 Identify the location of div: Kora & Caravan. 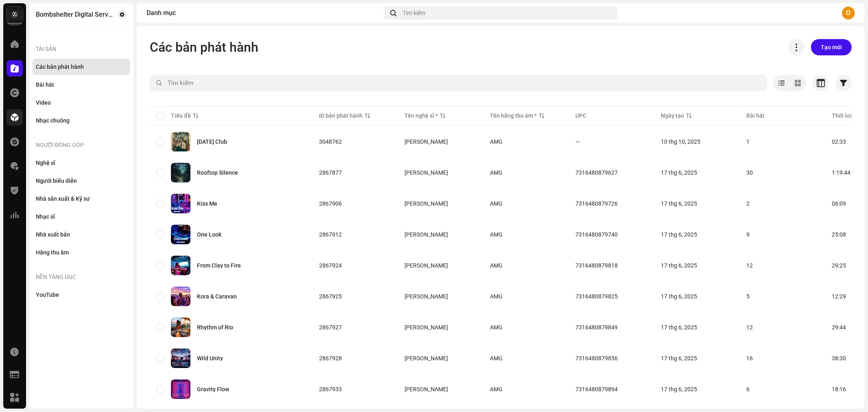
(217, 296).